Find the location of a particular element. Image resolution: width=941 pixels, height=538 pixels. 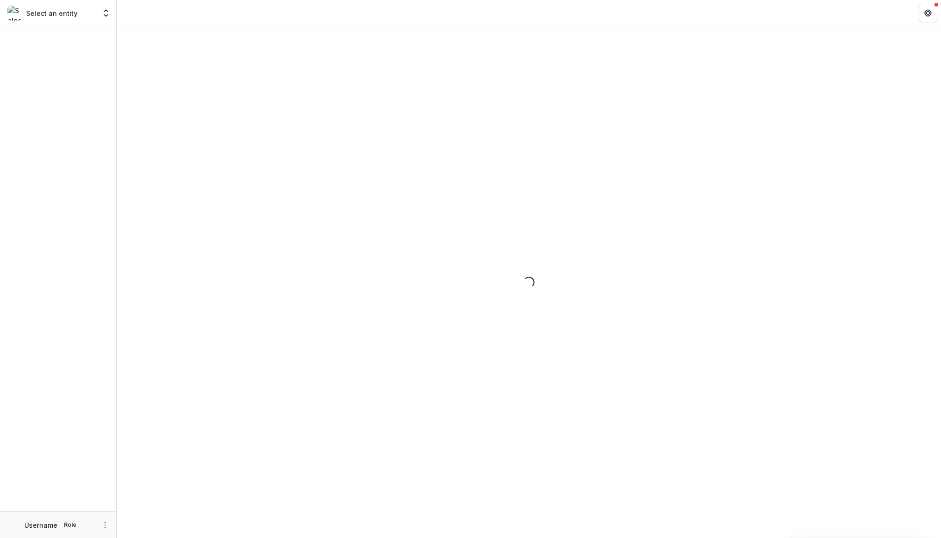

button: Get Help is located at coordinates (928, 13).